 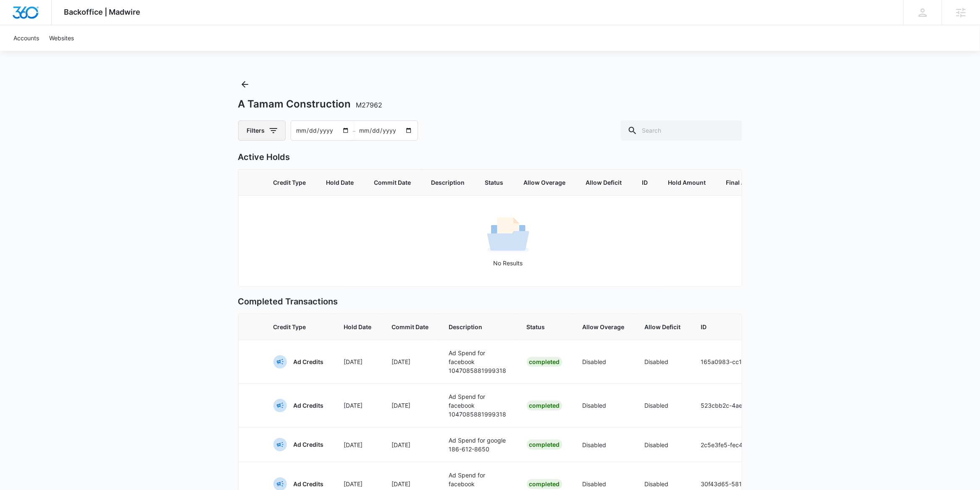 I want to click on img: No Results, so click(x=509, y=235).